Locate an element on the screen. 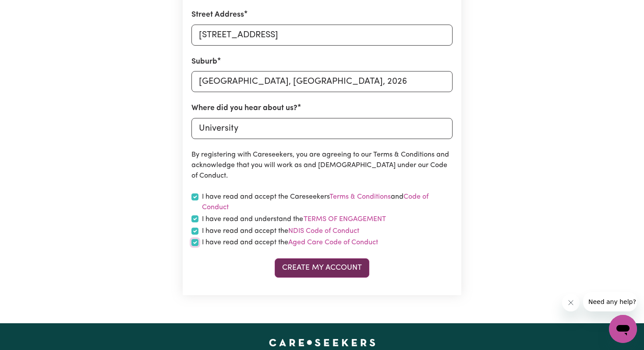 This screenshot has height=350, width=644. label: Street Address is located at coordinates (218, 15).